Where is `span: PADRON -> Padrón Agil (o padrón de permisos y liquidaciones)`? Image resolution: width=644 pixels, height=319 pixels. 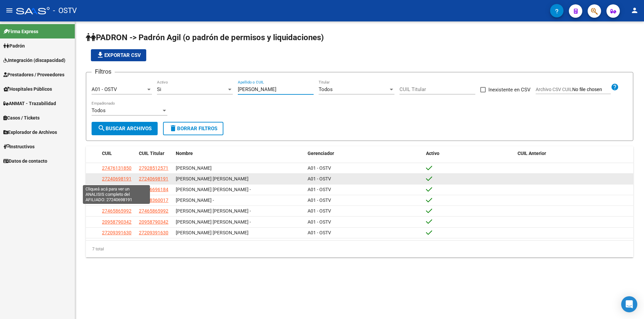
span: PADRON -> Padrón Agil (o padrón de permisos y liquidaciones) is located at coordinates (205, 38).